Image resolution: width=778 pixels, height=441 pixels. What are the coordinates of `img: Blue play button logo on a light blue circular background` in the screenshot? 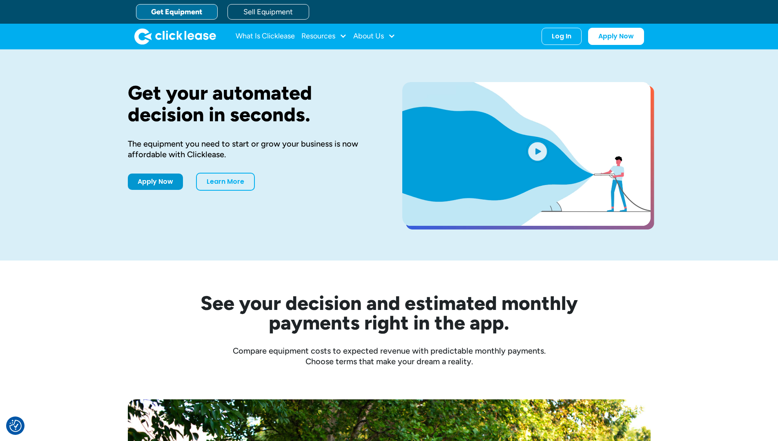 It's located at (538, 151).